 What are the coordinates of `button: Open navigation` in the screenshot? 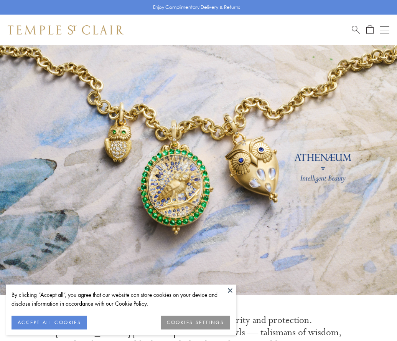 It's located at (385, 30).